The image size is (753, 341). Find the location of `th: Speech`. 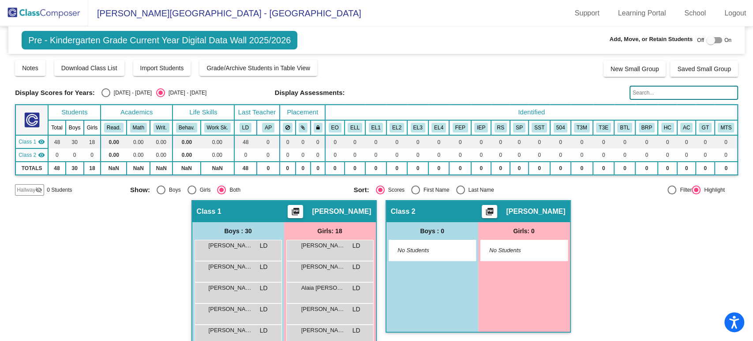

th: Speech is located at coordinates (520, 128).